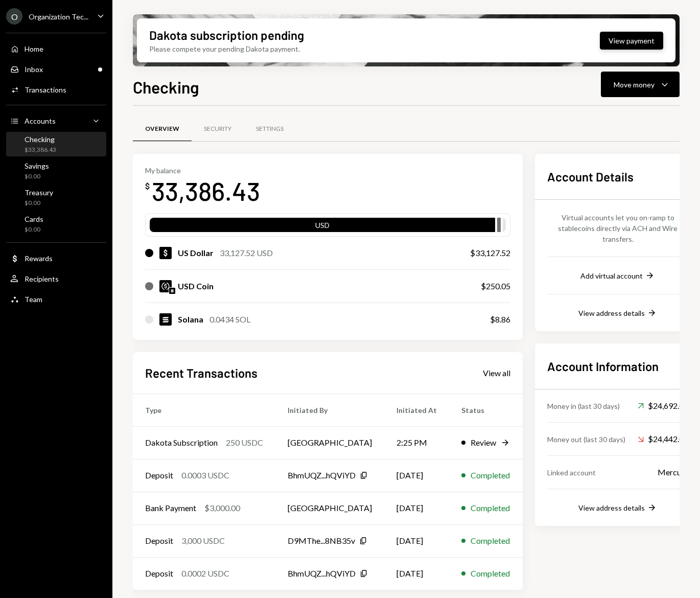 The image size is (700, 598). Describe the element at coordinates (166, 253) in the screenshot. I see `img: USD` at that location.